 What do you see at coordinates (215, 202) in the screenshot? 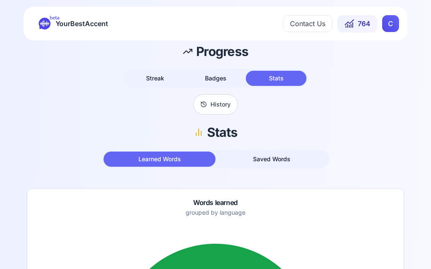
I see `h3: Words learned` at bounding box center [215, 202].